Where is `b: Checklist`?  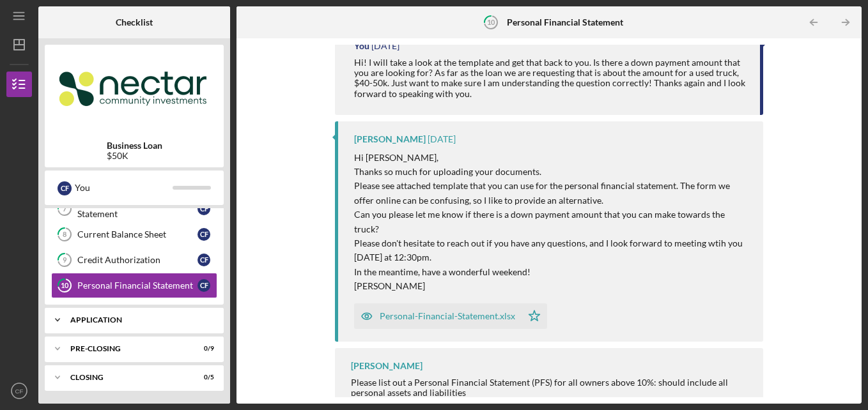
b: Checklist is located at coordinates (134, 22).